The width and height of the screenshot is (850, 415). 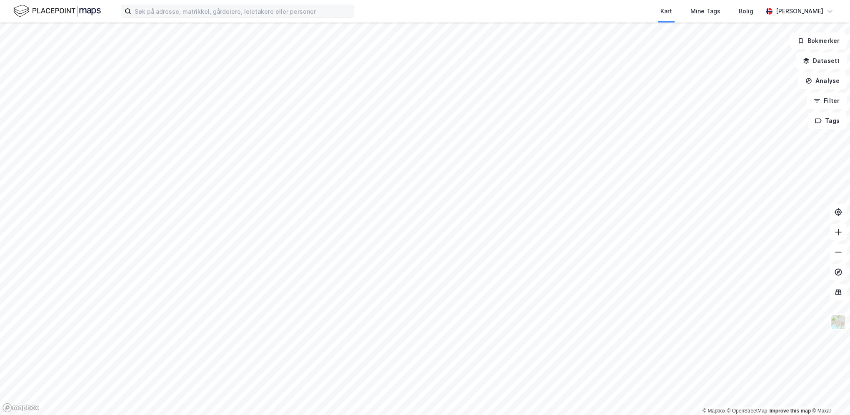 What do you see at coordinates (57, 11) in the screenshot?
I see `img: logo.f888ab2527a4732fd821a326f86c7f29.svg` at bounding box center [57, 11].